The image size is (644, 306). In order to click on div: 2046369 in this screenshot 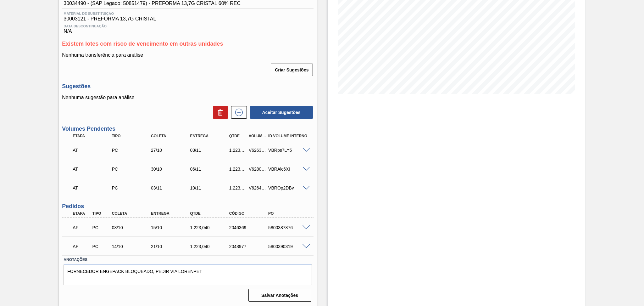, I will do `click(250, 228)`.